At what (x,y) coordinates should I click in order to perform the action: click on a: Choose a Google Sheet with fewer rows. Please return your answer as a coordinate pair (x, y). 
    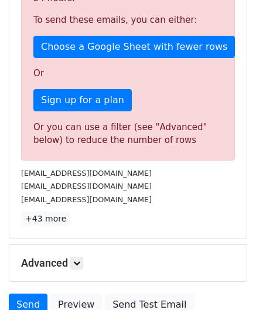
    Looking at the image, I should click on (134, 47).